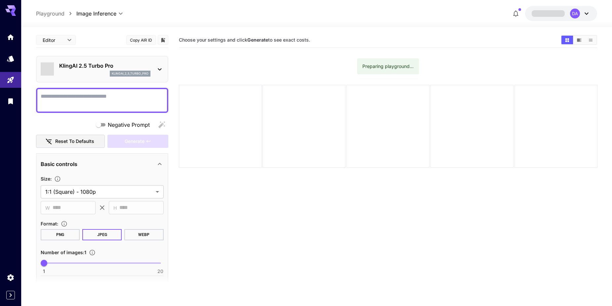  What do you see at coordinates (579, 40) in the screenshot?
I see `button: Show media in video view` at bounding box center [579, 40].